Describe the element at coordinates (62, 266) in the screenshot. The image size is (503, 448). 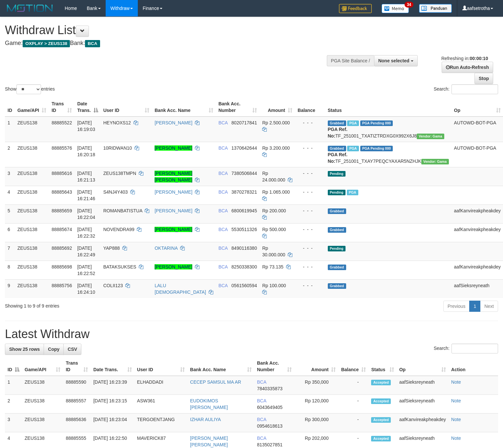
I see `span: 88885698` at that location.